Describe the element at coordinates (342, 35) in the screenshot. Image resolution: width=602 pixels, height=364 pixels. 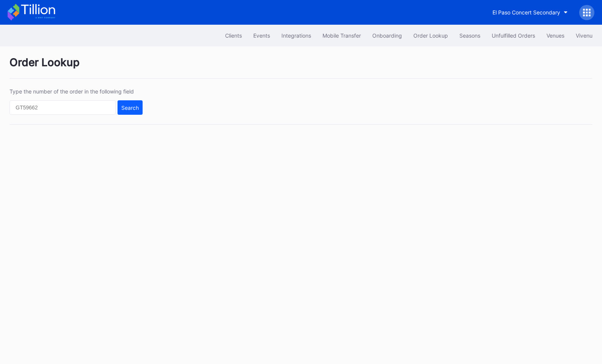
I see `a: Mobile Transfer` at that location.